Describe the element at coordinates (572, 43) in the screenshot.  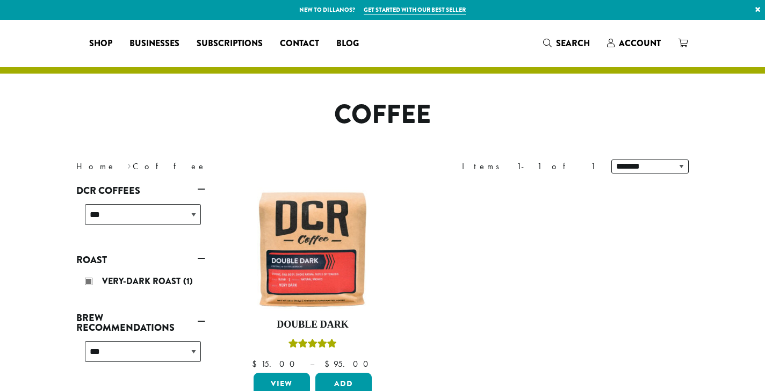
I see `span: Search` at that location.